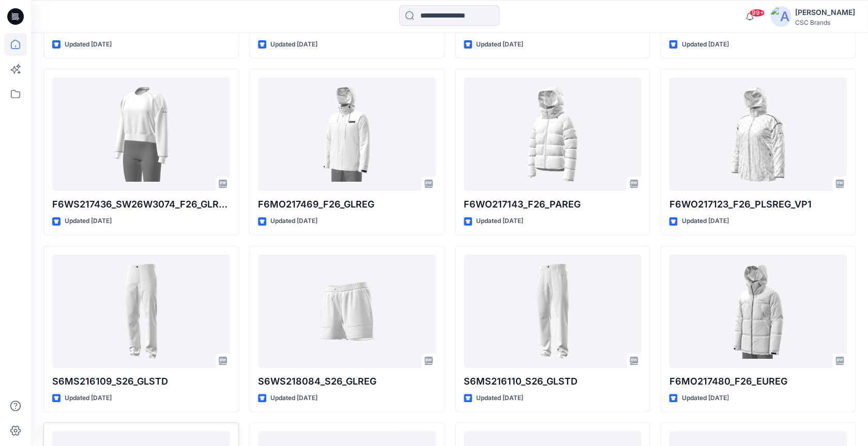 This screenshot has width=868, height=446. I want to click on p: S6WS218084_S26_GLREG, so click(347, 382).